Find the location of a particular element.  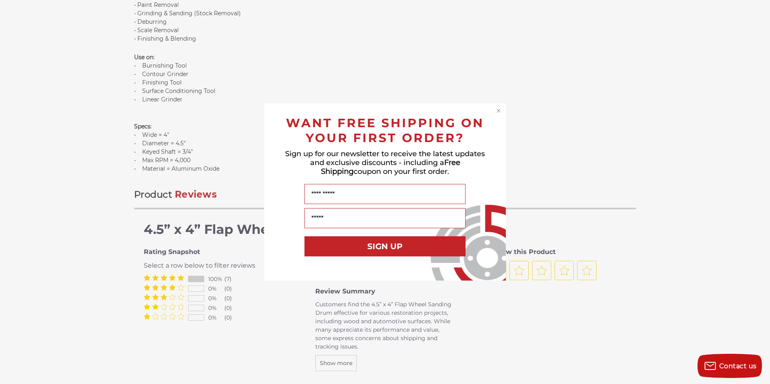

span: Free Shipping is located at coordinates (391, 167).